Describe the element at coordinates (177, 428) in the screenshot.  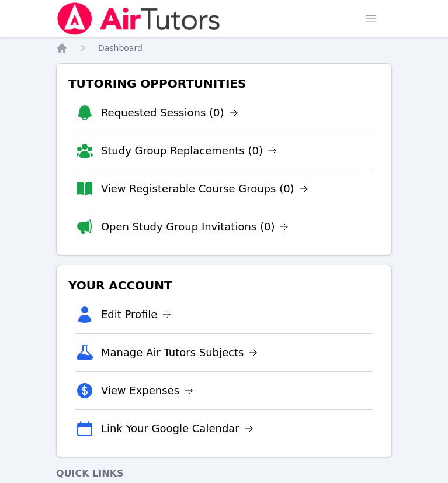
I see `a: Link Your Google Calendar` at that location.